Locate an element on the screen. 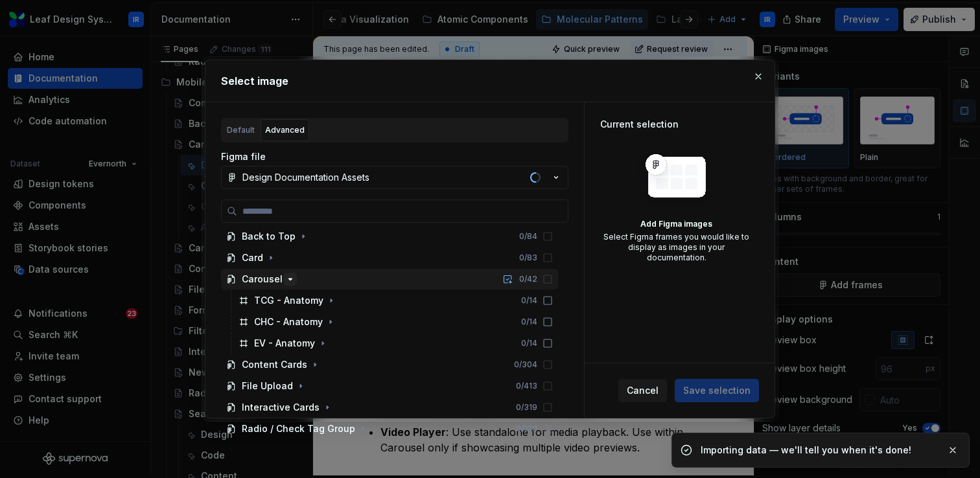  h2: Select image is located at coordinates (490, 81).